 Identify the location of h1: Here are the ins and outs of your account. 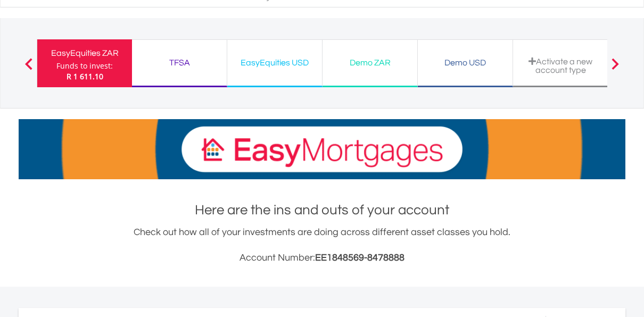
(322, 210).